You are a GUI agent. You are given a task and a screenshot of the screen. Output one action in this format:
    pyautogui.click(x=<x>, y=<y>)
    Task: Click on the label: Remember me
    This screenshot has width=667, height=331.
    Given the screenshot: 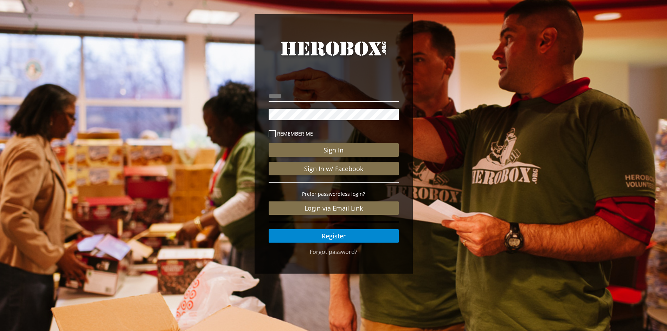 What is the action you would take?
    pyautogui.click(x=334, y=133)
    